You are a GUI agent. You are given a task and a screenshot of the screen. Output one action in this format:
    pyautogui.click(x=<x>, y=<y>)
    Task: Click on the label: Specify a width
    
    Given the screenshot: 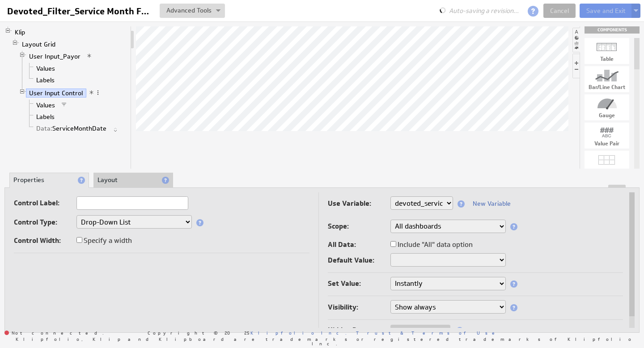 What is the action you would take?
    pyautogui.click(x=104, y=241)
    